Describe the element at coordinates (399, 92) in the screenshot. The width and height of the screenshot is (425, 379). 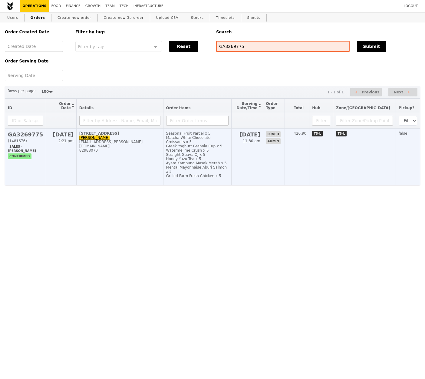
I see `span: Next` at that location.